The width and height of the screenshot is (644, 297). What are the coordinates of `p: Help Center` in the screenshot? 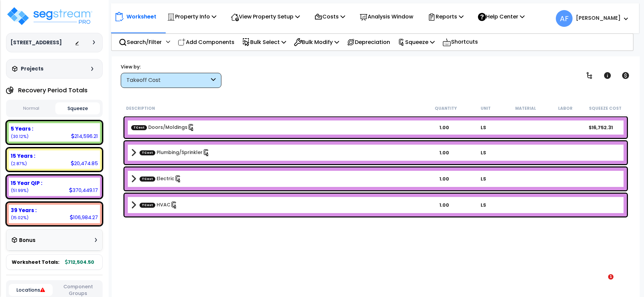 It's located at (501, 16).